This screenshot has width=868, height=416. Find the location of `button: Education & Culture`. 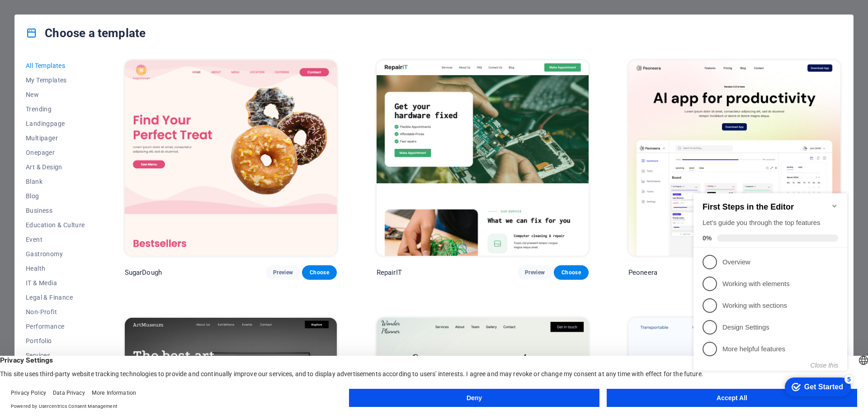

button: Education & Culture is located at coordinates (55, 225).